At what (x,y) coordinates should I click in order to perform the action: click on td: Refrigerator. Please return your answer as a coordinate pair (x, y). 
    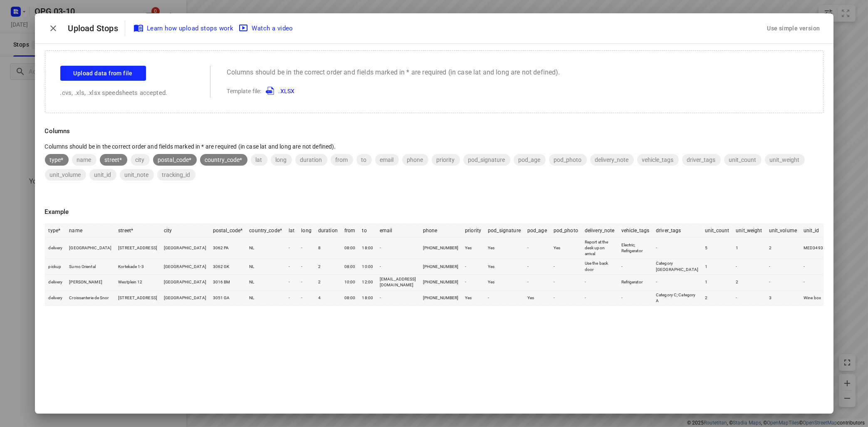
    Looking at the image, I should click on (635, 282).